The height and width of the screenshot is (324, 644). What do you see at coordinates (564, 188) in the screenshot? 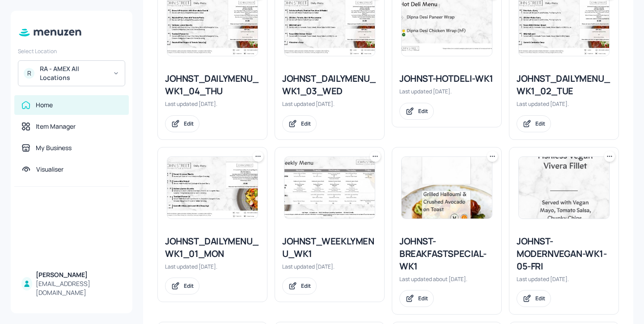
I see `img: 2025-01-27-1737986096923qtjtaeo581p.jpeg` at bounding box center [564, 188].